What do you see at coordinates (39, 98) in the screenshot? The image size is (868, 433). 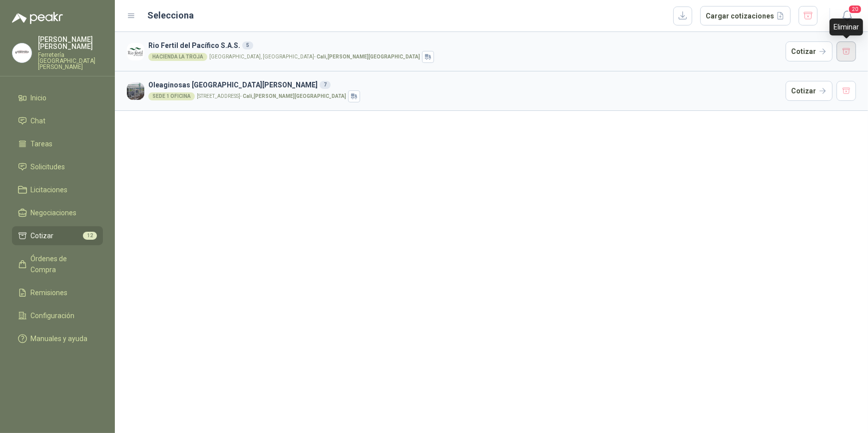 I see `span: Inicio` at bounding box center [39, 98].